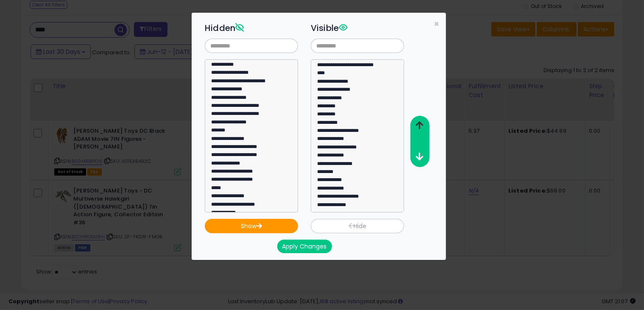 This screenshot has width=644, height=310. What do you see at coordinates (357, 28) in the screenshot?
I see `h3: Visible` at bounding box center [357, 28].